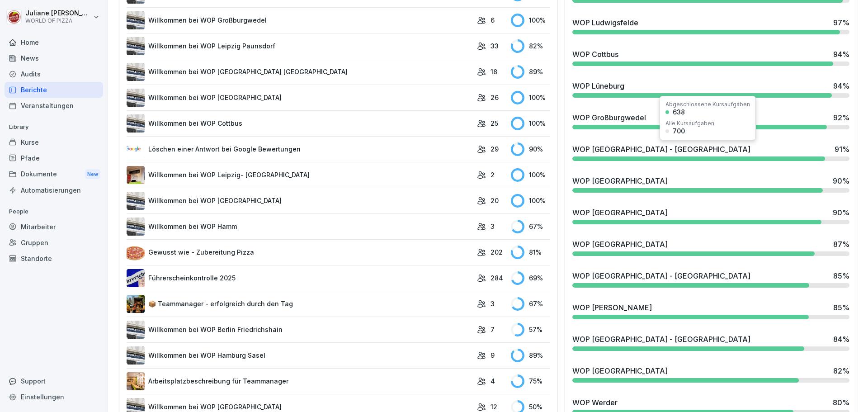  Describe the element at coordinates (841, 181) in the screenshot. I see `div: 90 %` at that location.